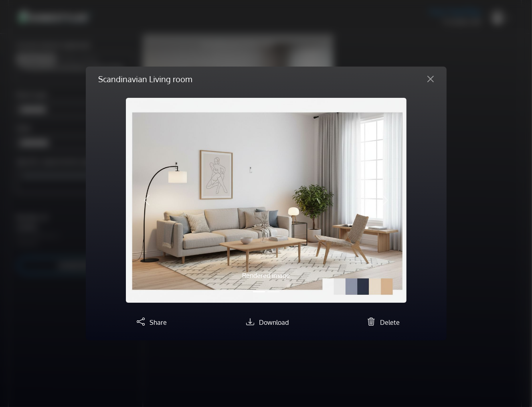 The image size is (532, 407). I want to click on span: Delete, so click(389, 323).